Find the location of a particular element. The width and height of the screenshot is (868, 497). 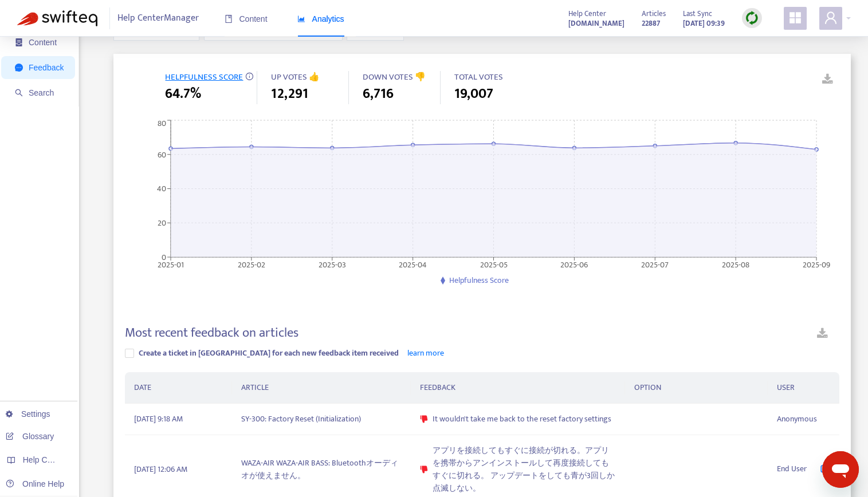

span: Helpfulness Score is located at coordinates (479, 280).